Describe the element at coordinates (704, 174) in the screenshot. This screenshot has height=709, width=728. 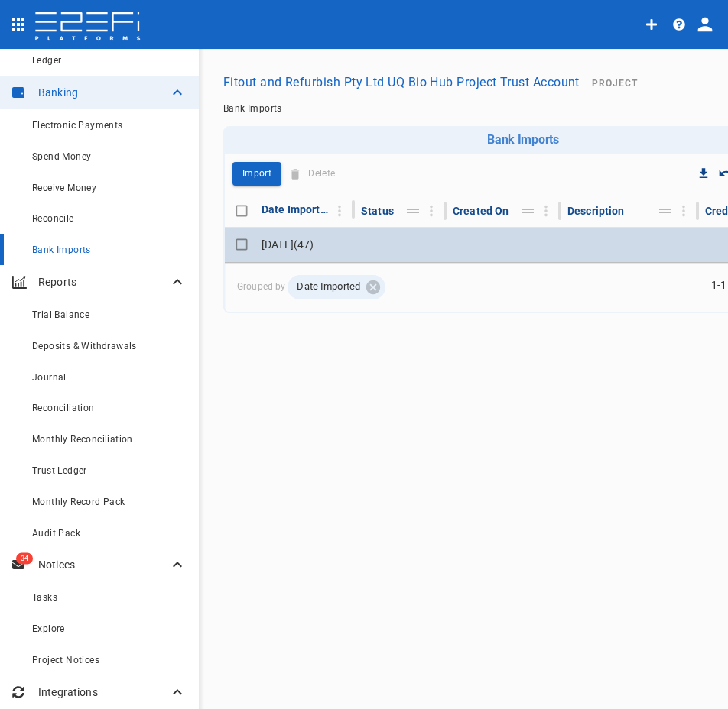
I see `button: Download CSV` at that location.